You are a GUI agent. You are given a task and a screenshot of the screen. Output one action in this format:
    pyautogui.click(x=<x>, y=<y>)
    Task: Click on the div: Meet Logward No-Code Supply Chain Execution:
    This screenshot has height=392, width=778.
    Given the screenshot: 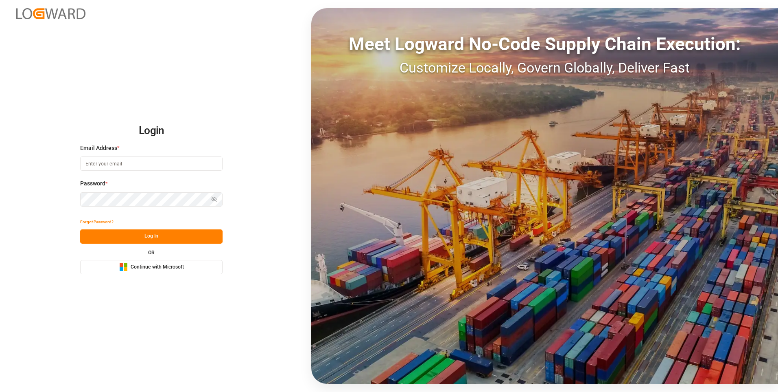 What is the action you would take?
    pyautogui.click(x=545, y=44)
    